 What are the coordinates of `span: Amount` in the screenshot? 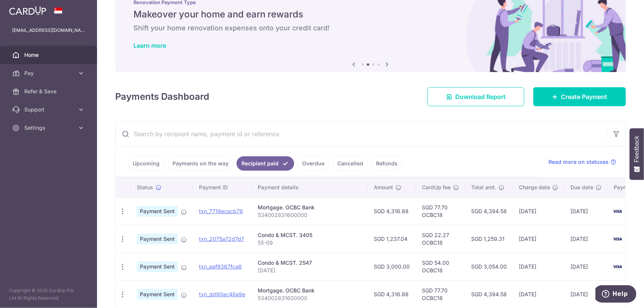 It's located at (383, 187).